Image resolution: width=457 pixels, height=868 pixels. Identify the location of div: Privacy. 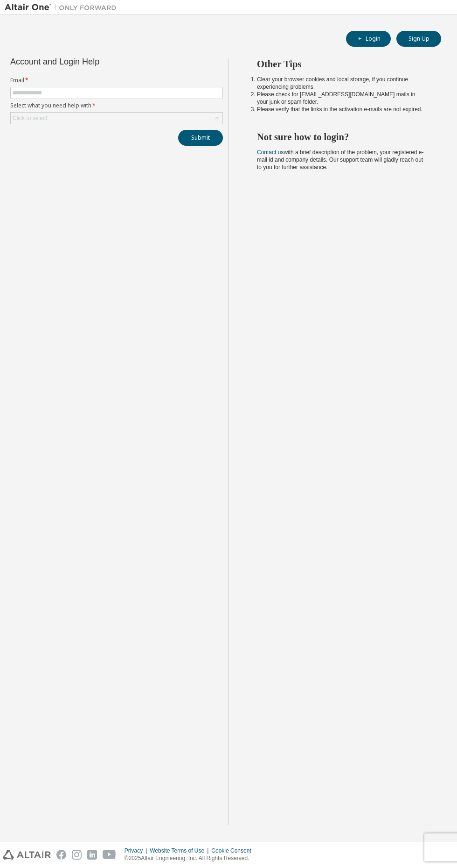
(137, 850).